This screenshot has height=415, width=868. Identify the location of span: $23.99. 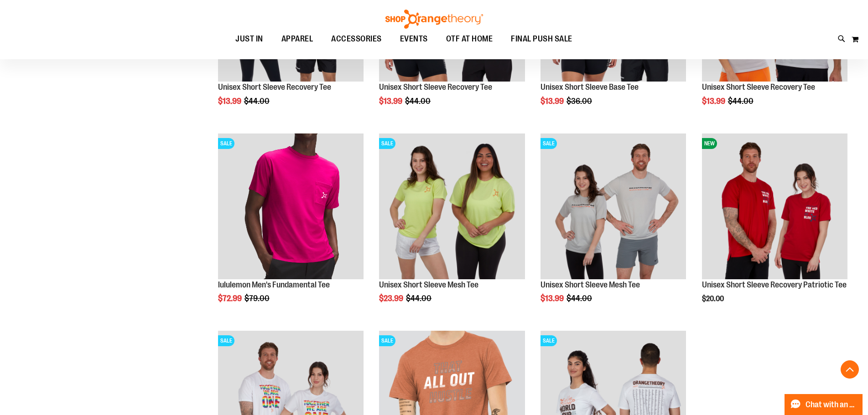
(392, 298).